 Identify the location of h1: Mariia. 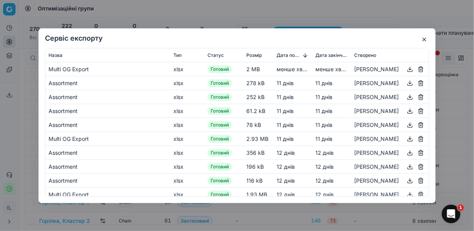
(47, 7).